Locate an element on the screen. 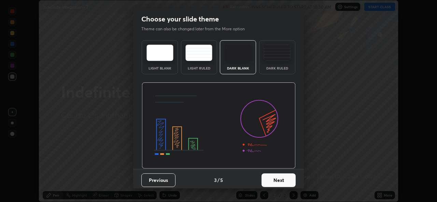  h4: 3 is located at coordinates (215, 180).